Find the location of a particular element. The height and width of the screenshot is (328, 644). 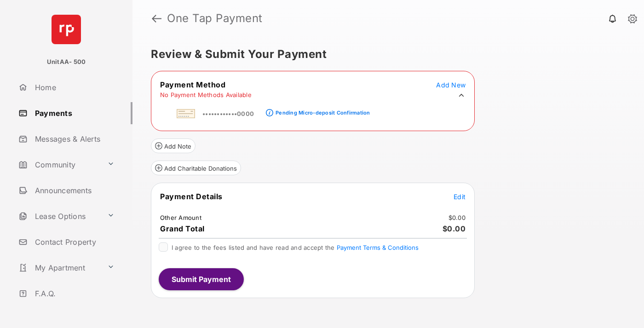

td: Other Amount is located at coordinates (181, 218).